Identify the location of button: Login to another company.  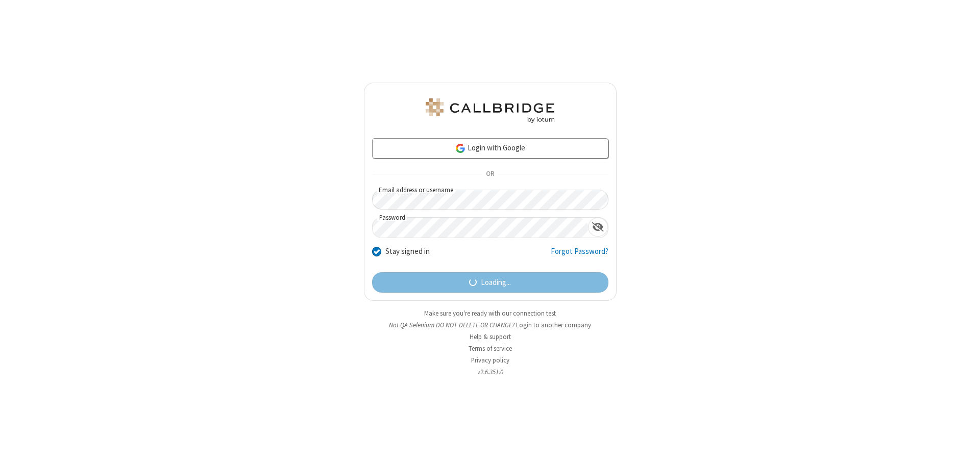
(553, 325).